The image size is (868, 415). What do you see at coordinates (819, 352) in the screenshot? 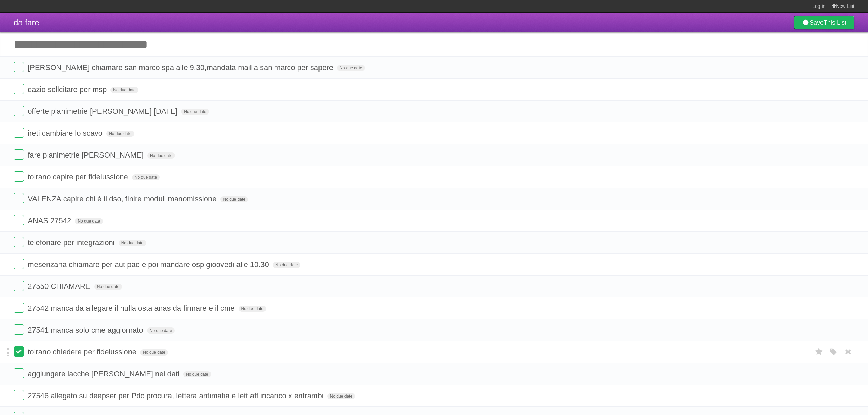
I see `label: Star task` at bounding box center [819, 352].